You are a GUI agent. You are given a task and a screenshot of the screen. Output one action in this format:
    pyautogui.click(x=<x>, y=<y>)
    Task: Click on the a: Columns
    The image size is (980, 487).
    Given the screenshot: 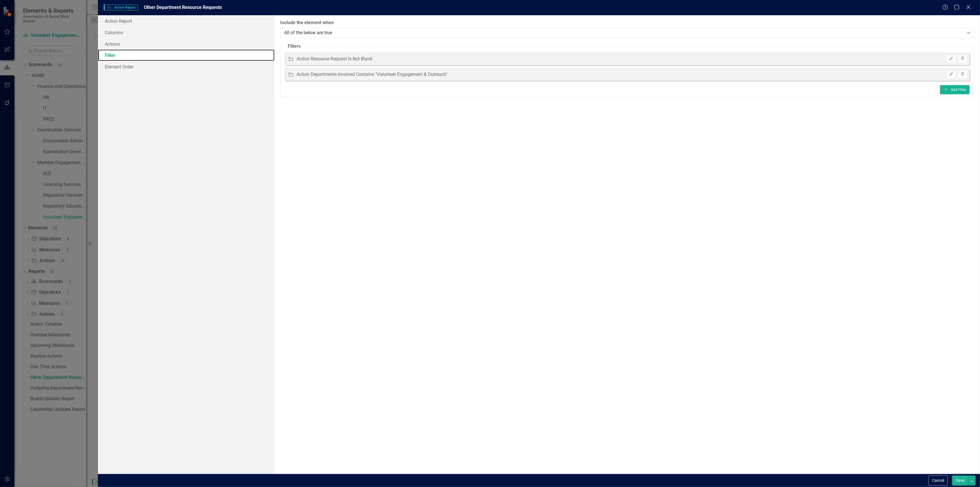 What is the action you would take?
    pyautogui.click(x=186, y=32)
    